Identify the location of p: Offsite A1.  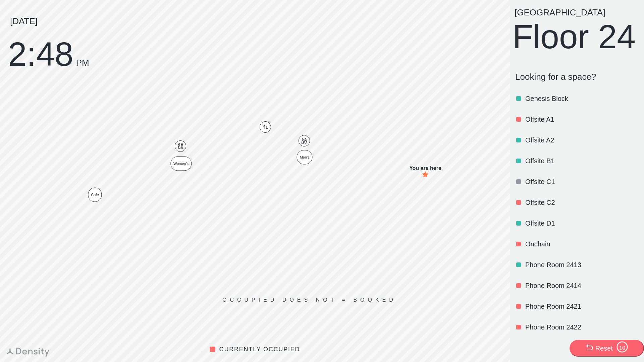
(581, 119).